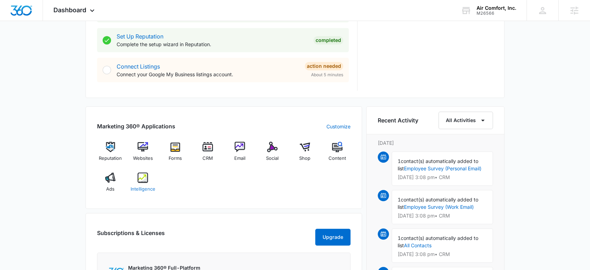 The width and height of the screenshot is (590, 270). Describe the element at coordinates (272, 158) in the screenshot. I see `span: Social` at that location.